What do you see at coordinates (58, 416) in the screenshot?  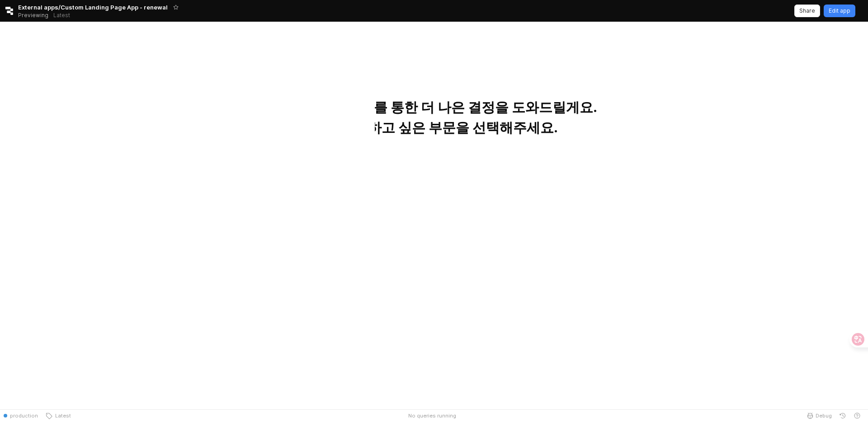 I see `button: Latest` at bounding box center [58, 416].